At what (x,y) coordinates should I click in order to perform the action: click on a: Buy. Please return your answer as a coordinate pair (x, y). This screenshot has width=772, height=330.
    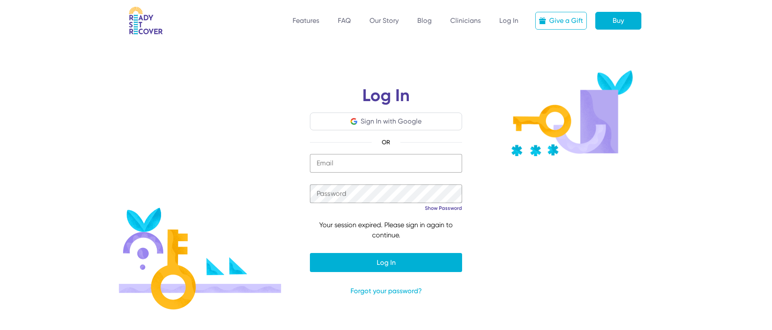
    Looking at the image, I should click on (618, 21).